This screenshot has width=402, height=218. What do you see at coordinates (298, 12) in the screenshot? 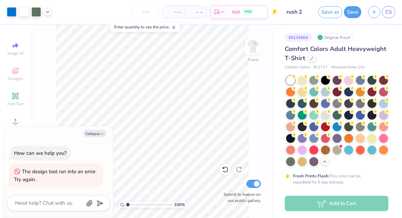
I see `input: Untitled Design` at bounding box center [298, 12].